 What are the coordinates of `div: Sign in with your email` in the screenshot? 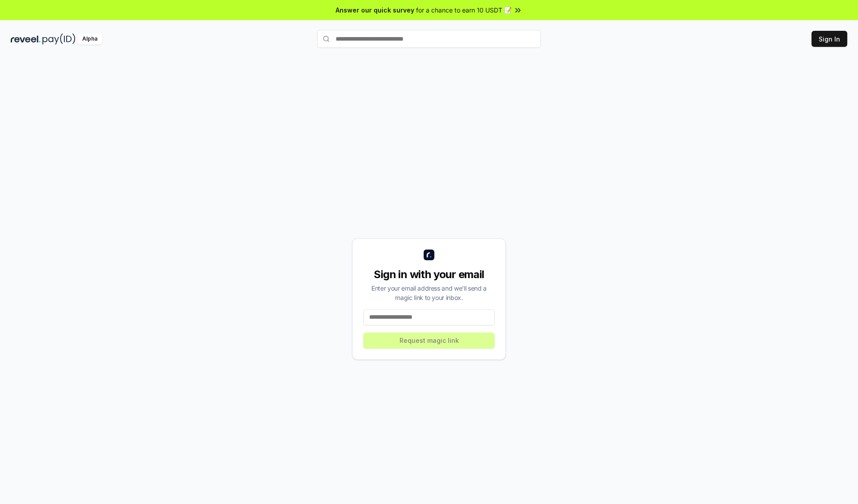 It's located at (429, 274).